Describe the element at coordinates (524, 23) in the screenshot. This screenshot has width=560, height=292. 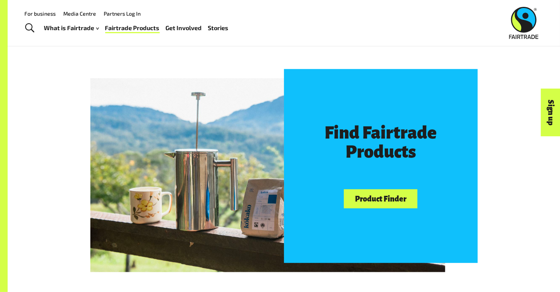
I see `img: Fairtrade Australia New Zealand logo` at that location.